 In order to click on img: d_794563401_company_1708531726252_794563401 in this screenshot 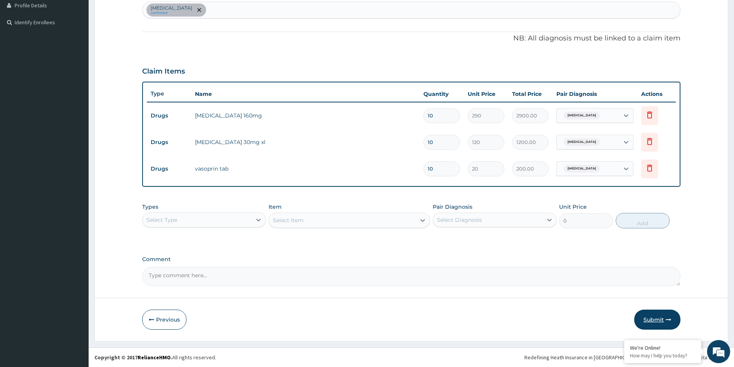, I will do `click(23, 48)`.